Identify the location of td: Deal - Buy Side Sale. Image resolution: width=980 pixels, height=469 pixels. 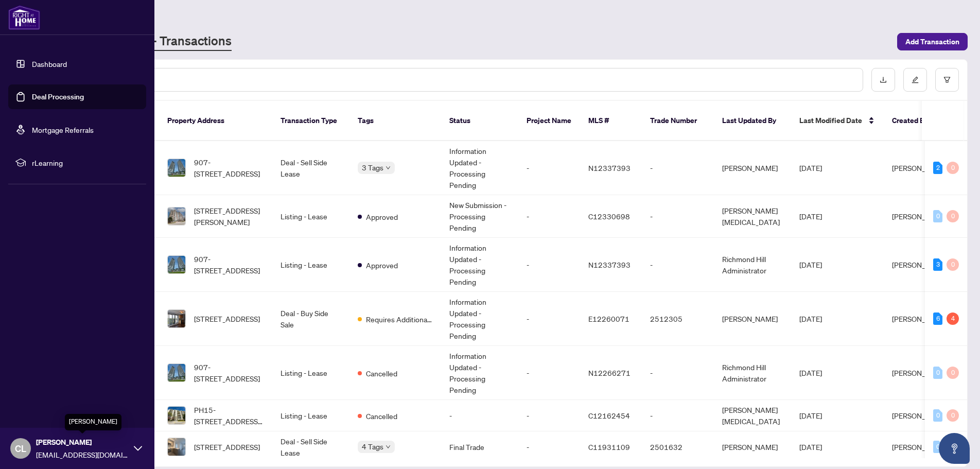
(311, 319).